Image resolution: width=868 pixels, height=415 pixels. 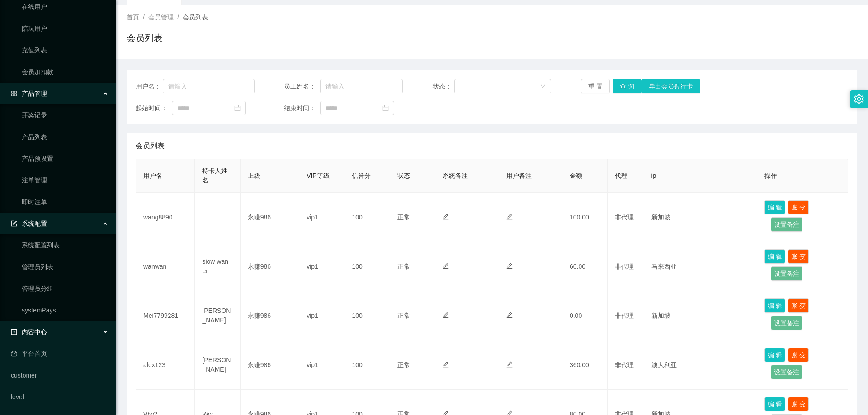 What do you see at coordinates (302, 108) in the screenshot?
I see `span: 结束时间：` at bounding box center [302, 108].